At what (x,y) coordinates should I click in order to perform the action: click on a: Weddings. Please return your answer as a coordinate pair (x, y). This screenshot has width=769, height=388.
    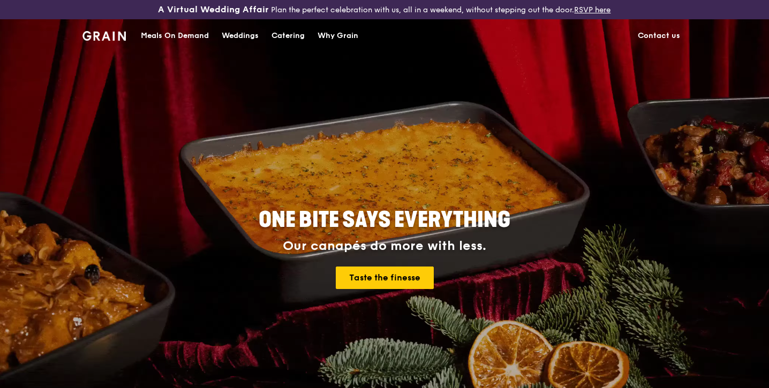
    Looking at the image, I should click on (240, 36).